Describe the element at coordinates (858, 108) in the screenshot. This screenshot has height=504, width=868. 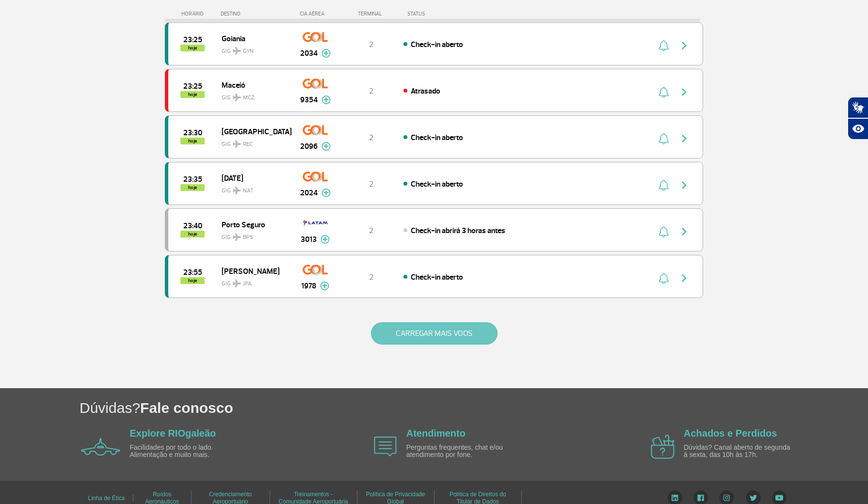
I see `button: Abrir tradutor de língua de sinais.` at that location.